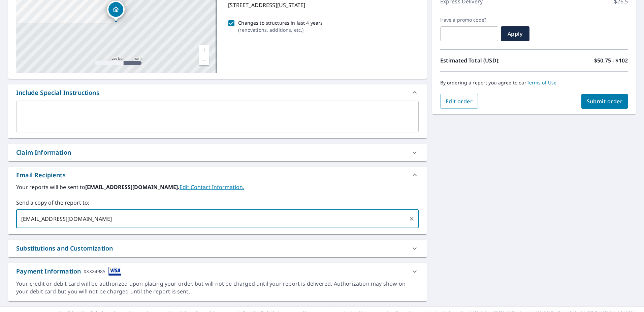 This screenshot has width=644, height=312. I want to click on a: Current Level 17, Zoom In, so click(204, 50).